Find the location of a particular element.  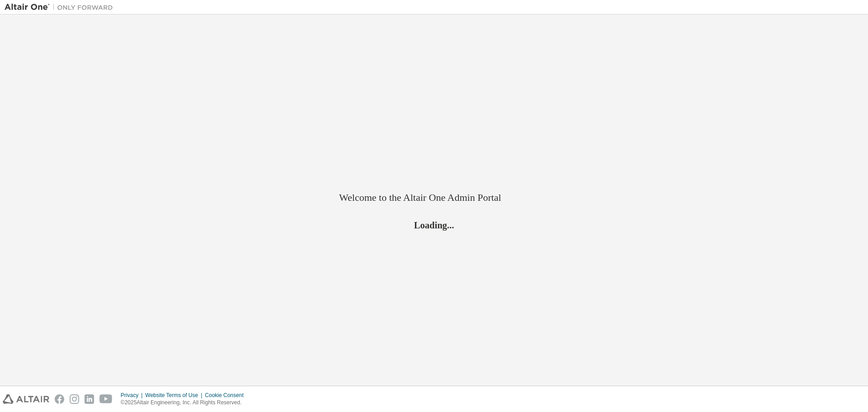

p: © 2025 Altair Engineering, Inc. All Rights Reserved. is located at coordinates (185, 403).